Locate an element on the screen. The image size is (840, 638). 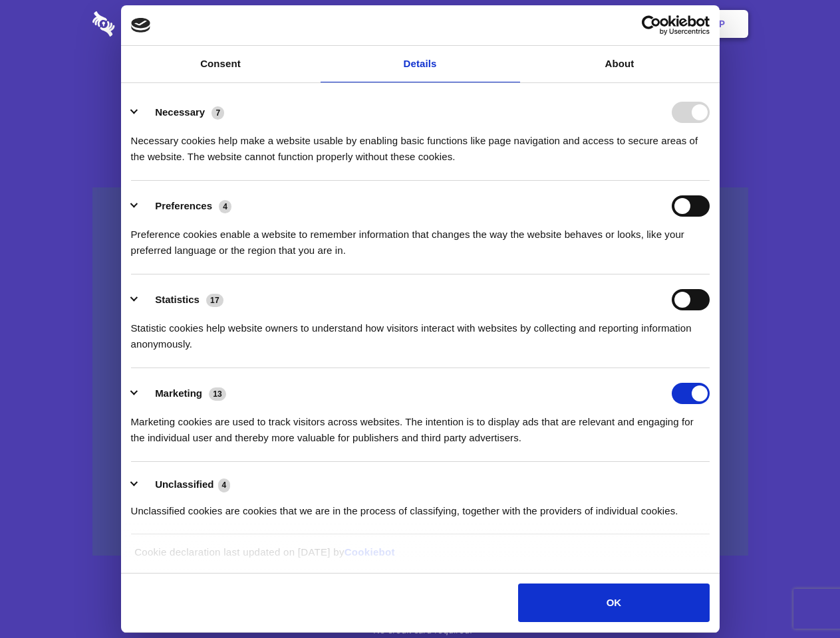
label: Marketing is located at coordinates (179, 393).